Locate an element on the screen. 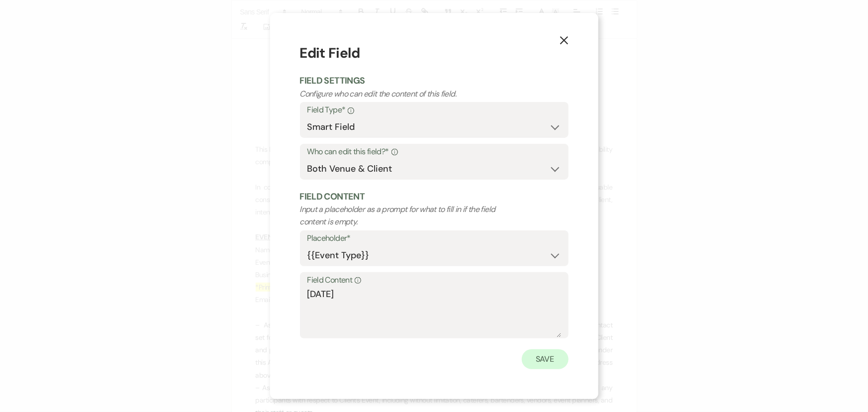 The width and height of the screenshot is (868, 412). h1: Edit Field is located at coordinates (434, 53).